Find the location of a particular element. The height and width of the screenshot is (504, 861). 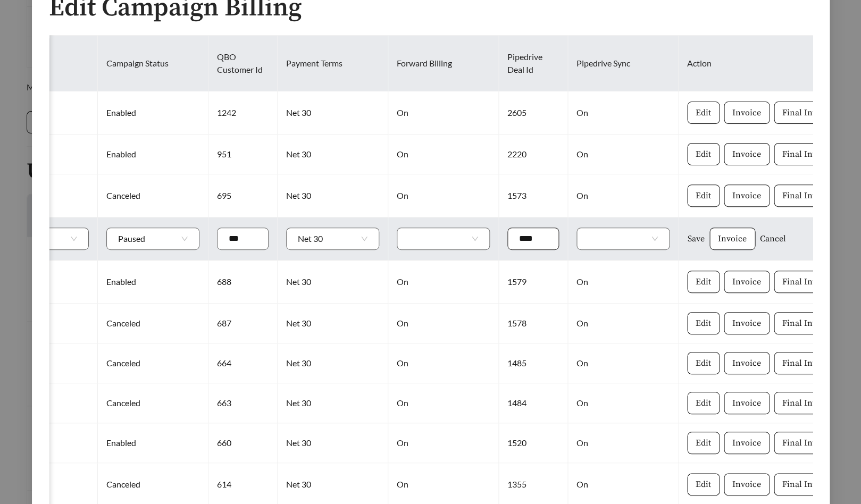

td: 1579 is located at coordinates (533, 282).